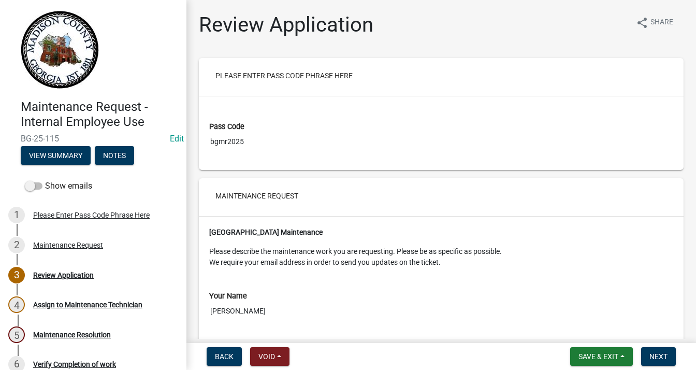 The image size is (696, 370). I want to click on span: Back, so click(224, 356).